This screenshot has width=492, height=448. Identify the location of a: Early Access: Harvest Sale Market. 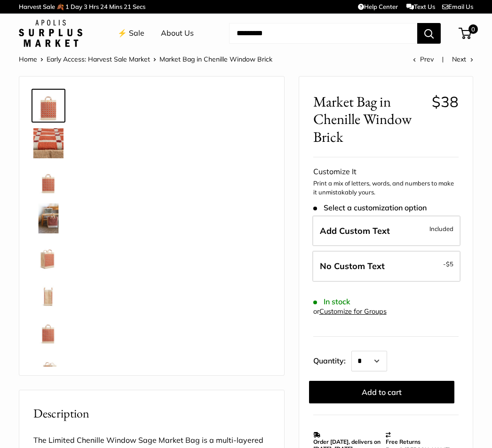
(98, 59).